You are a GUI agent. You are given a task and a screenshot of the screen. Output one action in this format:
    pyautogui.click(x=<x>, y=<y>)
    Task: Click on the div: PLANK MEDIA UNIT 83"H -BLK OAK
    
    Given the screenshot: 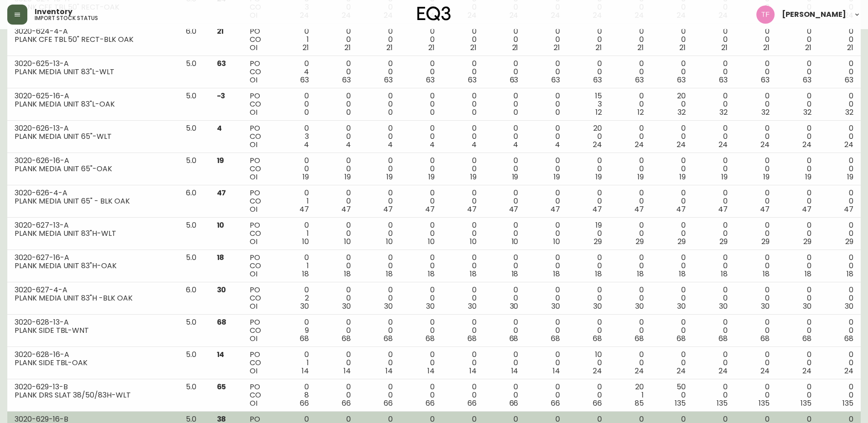 What is the action you would take?
    pyautogui.click(x=93, y=299)
    